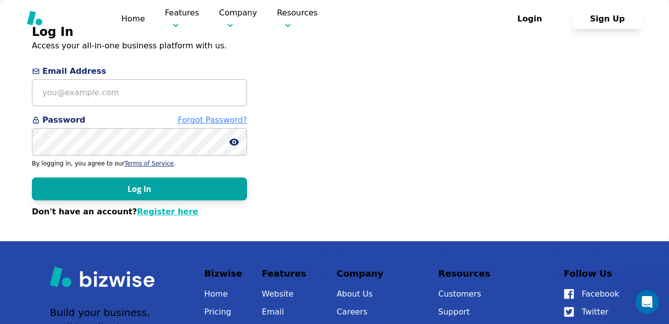 This screenshot has width=669, height=324. What do you see at coordinates (534, 18) in the screenshot?
I see `a: Login` at bounding box center [534, 18].